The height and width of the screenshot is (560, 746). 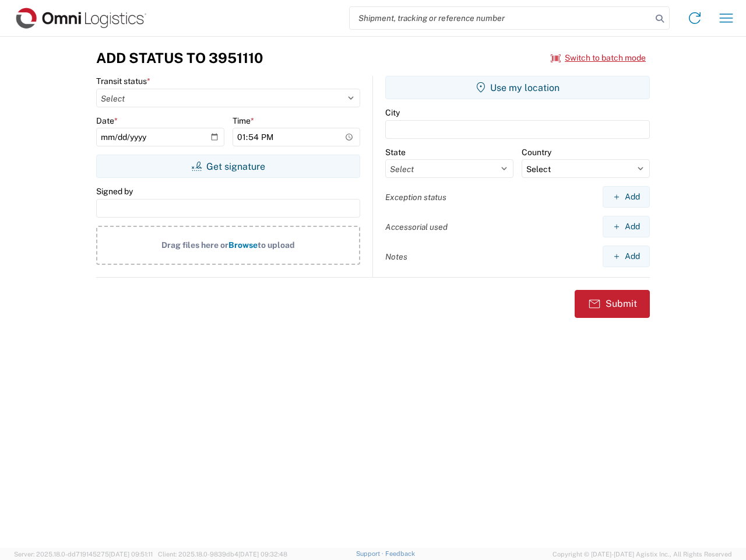 What do you see at coordinates (536, 152) in the screenshot?
I see `label: Country` at bounding box center [536, 152].